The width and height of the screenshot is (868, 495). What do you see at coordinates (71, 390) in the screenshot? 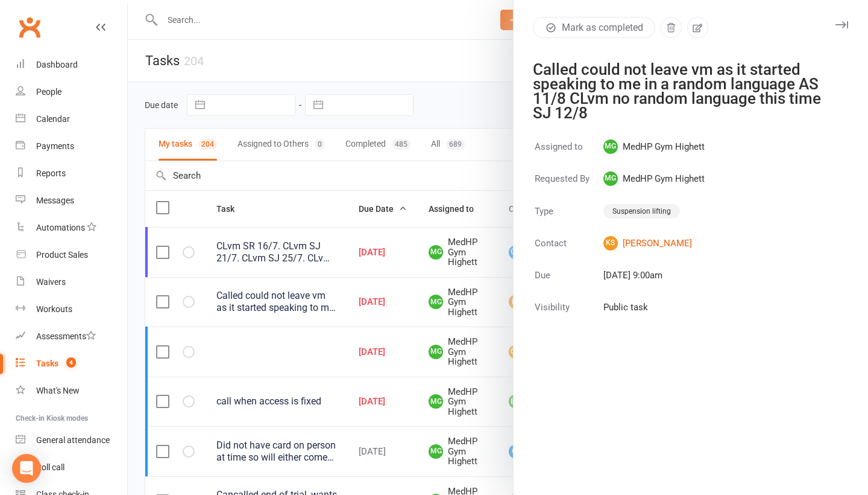
I see `a: What's New` at bounding box center [71, 390].